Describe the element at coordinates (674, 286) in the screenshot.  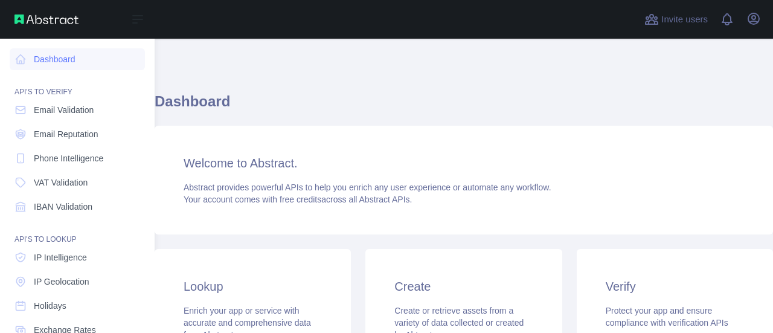
I see `h3: Verify` at that location.